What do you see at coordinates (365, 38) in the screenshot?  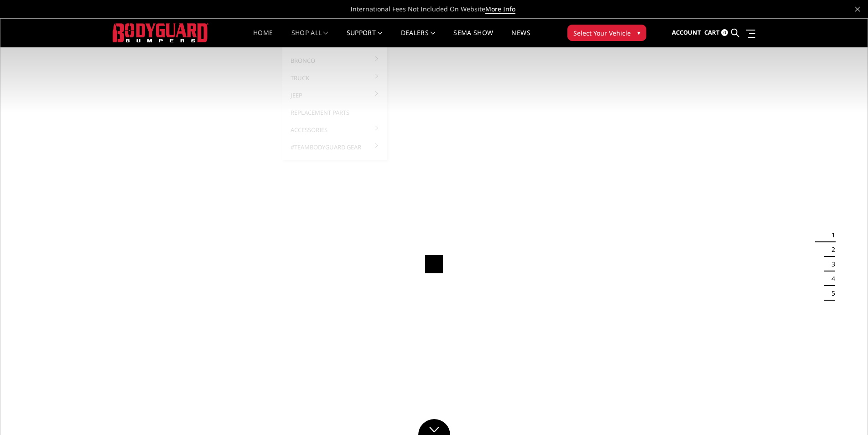 I see `a: Support` at bounding box center [365, 38].